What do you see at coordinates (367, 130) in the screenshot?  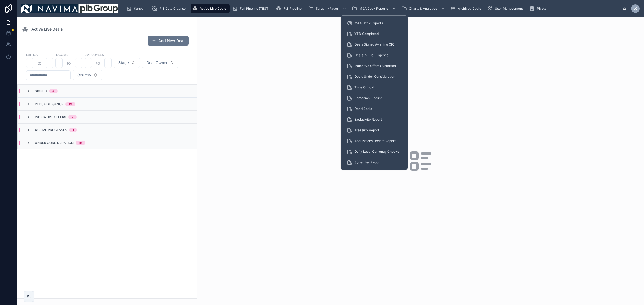 I see `span: Treasury Report` at bounding box center [367, 130].